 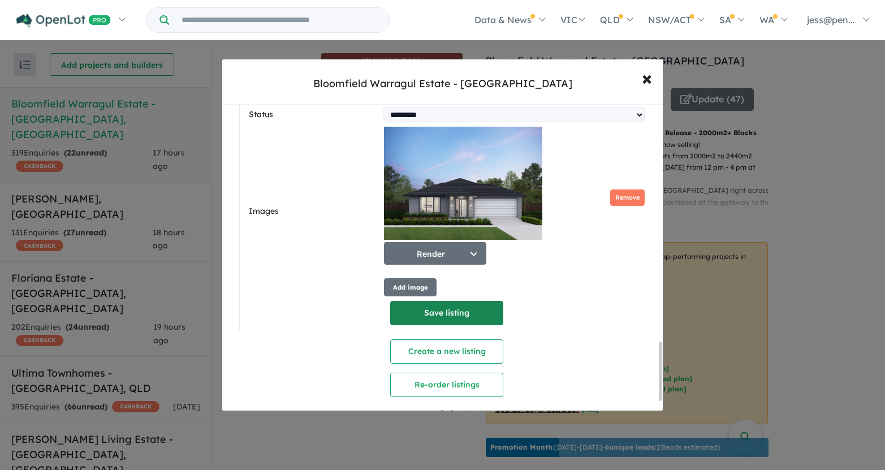 I want to click on input: Try estate name, suburb, builder or developer, so click(x=279, y=20).